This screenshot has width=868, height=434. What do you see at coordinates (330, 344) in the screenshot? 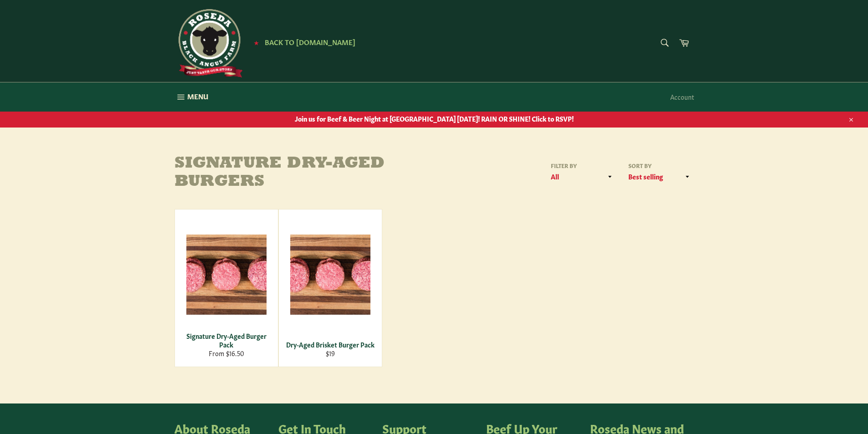
I see `div: Dry-Aged Brisket Burger Pack` at bounding box center [330, 344].